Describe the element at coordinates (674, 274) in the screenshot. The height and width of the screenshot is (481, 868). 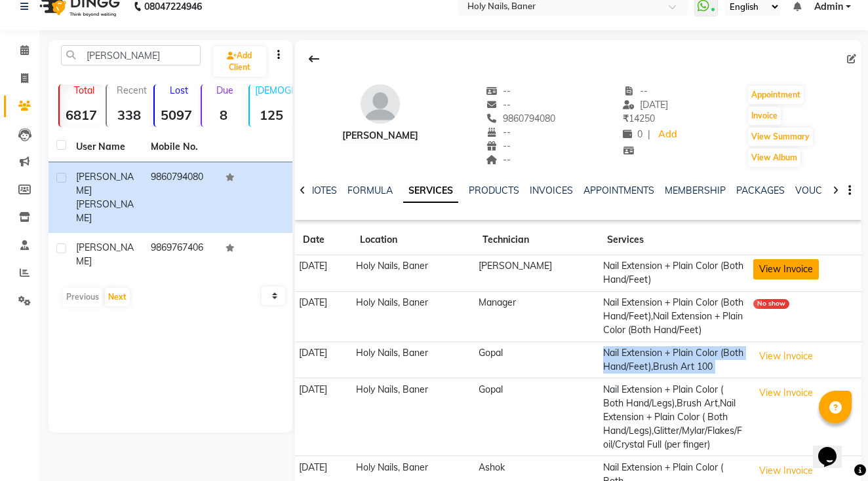
I see `td: Nail Extension + Plain Color (Both Hand/Feet)` at that location.